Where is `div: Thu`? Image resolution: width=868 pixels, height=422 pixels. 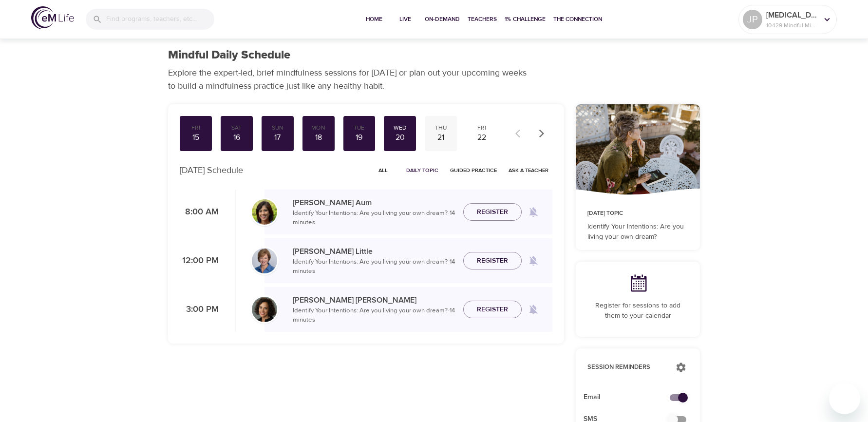 div: Thu is located at coordinates (441, 128).